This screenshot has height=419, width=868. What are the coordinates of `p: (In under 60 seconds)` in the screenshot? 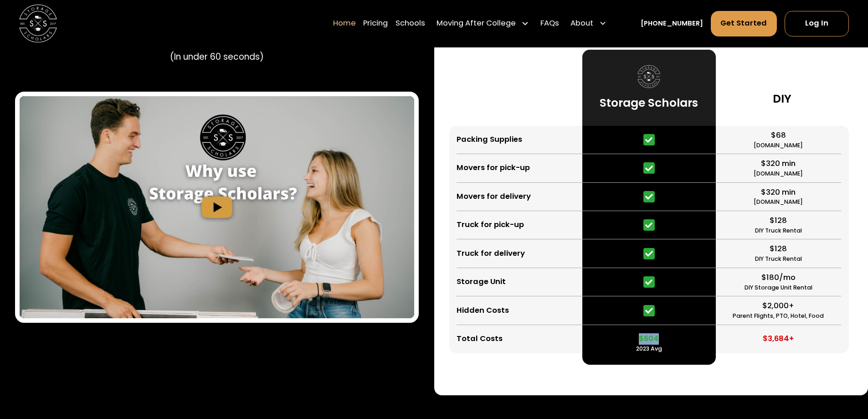 It's located at (217, 57).